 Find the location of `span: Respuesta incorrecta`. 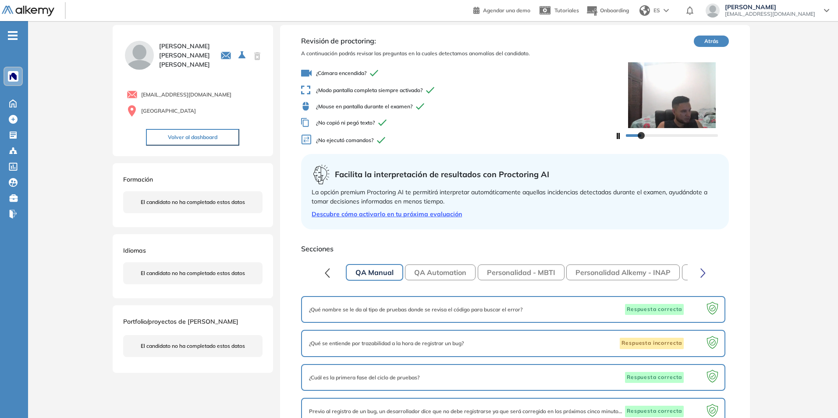

span: Respuesta incorrecta is located at coordinates (651, 343).